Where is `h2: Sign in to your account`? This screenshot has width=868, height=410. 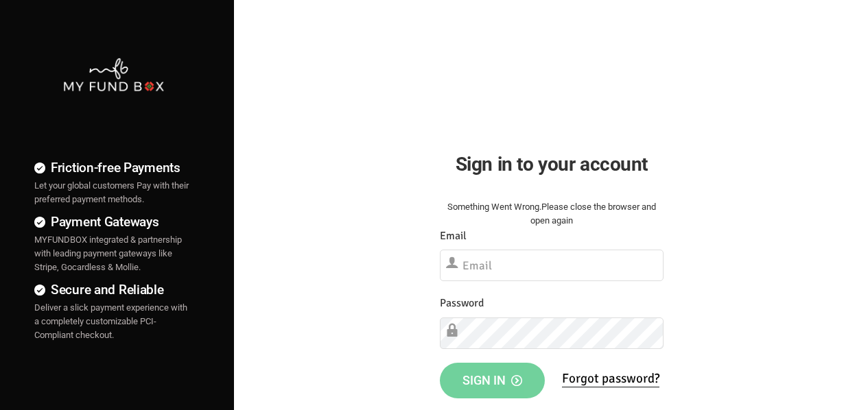
h2: Sign in to your account is located at coordinates (552, 164).